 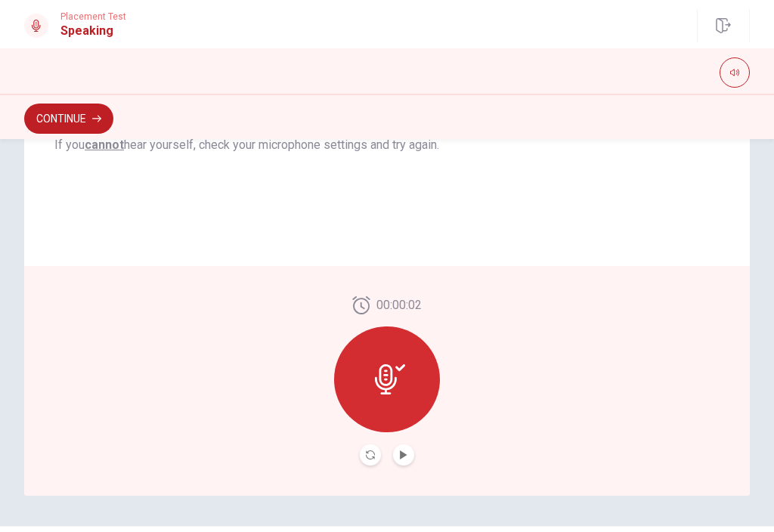 I want to click on span: 00:00:02, so click(x=399, y=305).